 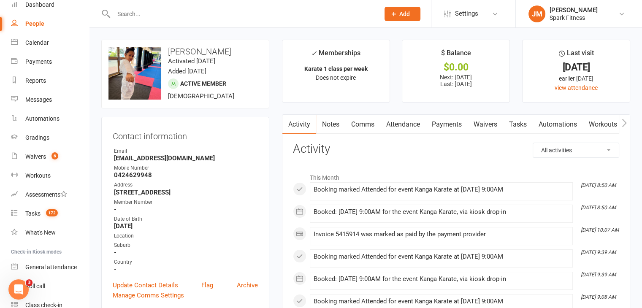 I want to click on div: Gradings, so click(x=37, y=138).